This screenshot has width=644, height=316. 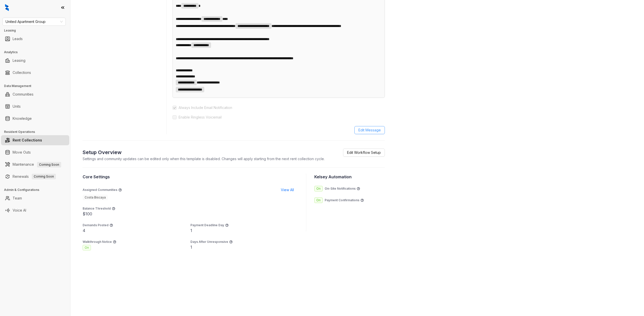 What do you see at coordinates (205, 108) in the screenshot?
I see `span: Always Include Email Notification` at bounding box center [205, 108].